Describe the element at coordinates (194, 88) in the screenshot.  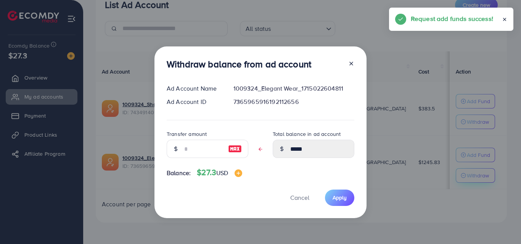
I see `div: Ad Account Name` at that location.